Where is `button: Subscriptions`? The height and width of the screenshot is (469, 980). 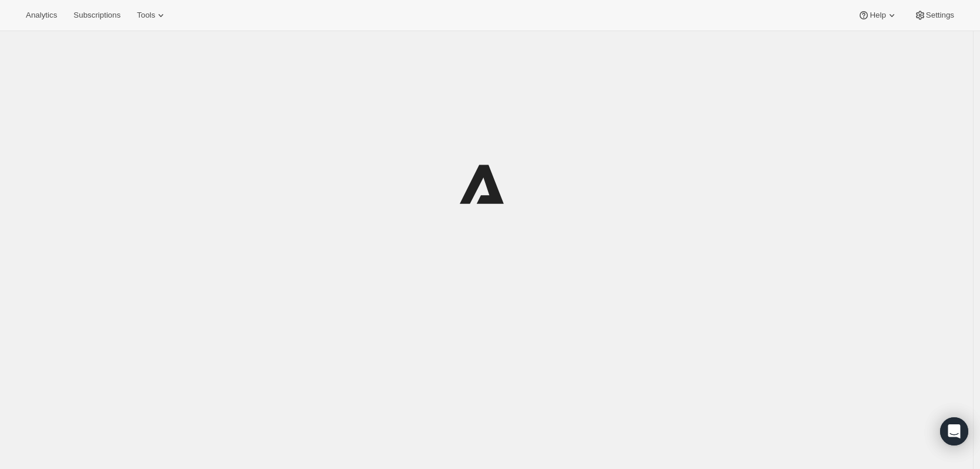 button: Subscriptions is located at coordinates (97, 15).